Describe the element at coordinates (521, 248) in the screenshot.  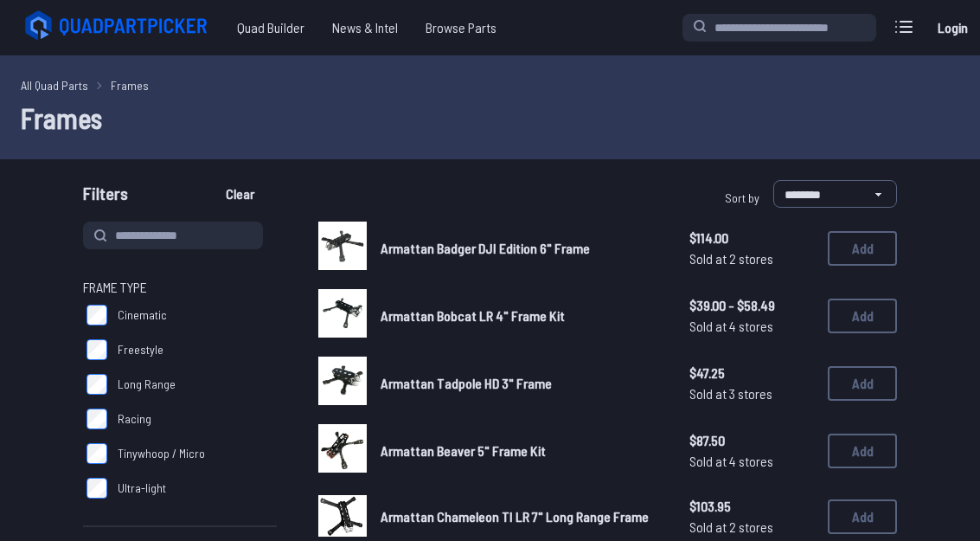
I see `a: Armattan Badger DJI Edition 6" Frame` at that location.